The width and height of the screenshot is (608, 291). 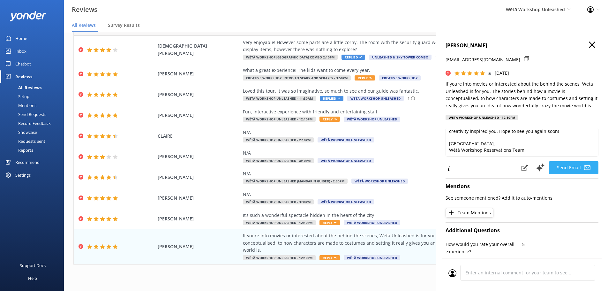 What do you see at coordinates (24, 77) in the screenshot?
I see `div: Reviews` at bounding box center [24, 77].